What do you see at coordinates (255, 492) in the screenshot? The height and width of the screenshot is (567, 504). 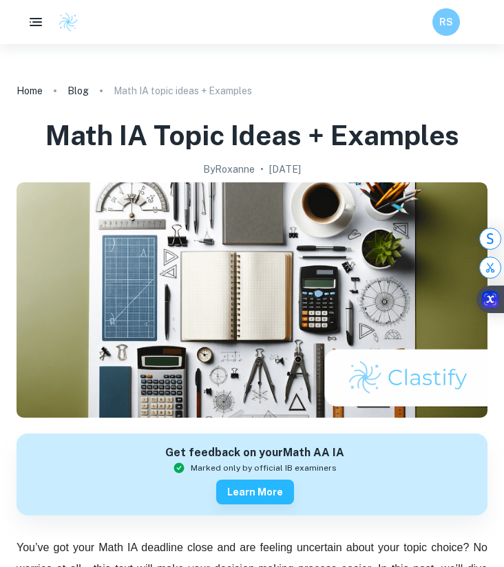 I see `button: Learn more` at bounding box center [255, 492].